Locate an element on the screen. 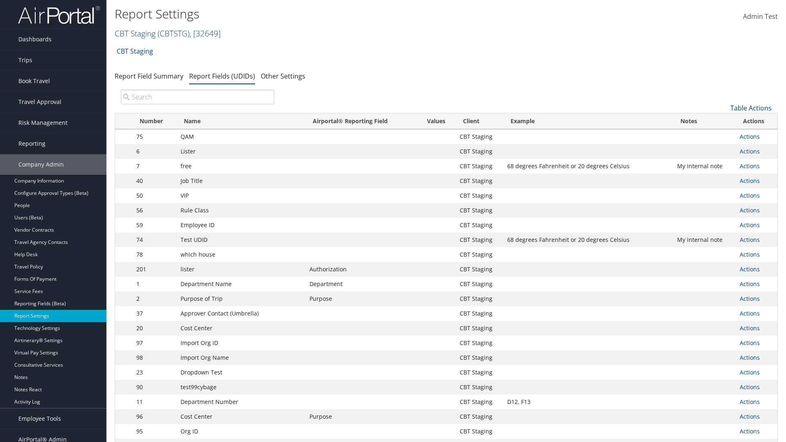 Image resolution: width=786 pixels, height=442 pixels. td: 23 is located at coordinates (154, 373).